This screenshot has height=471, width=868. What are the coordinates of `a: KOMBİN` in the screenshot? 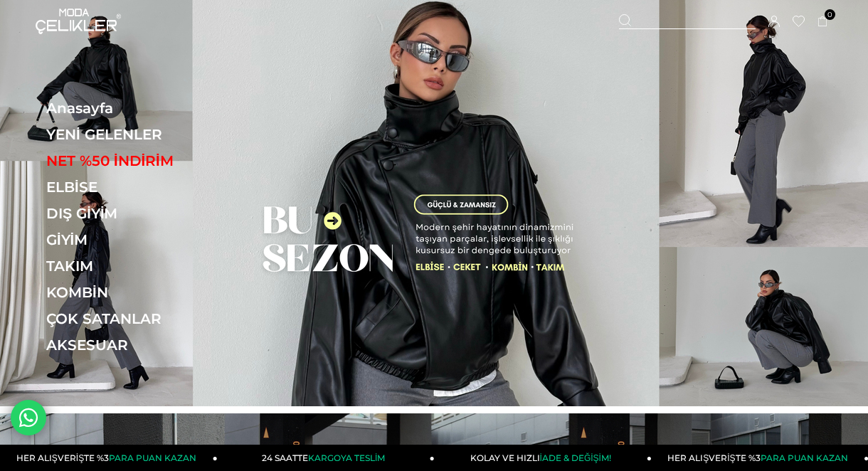 It's located at (144, 292).